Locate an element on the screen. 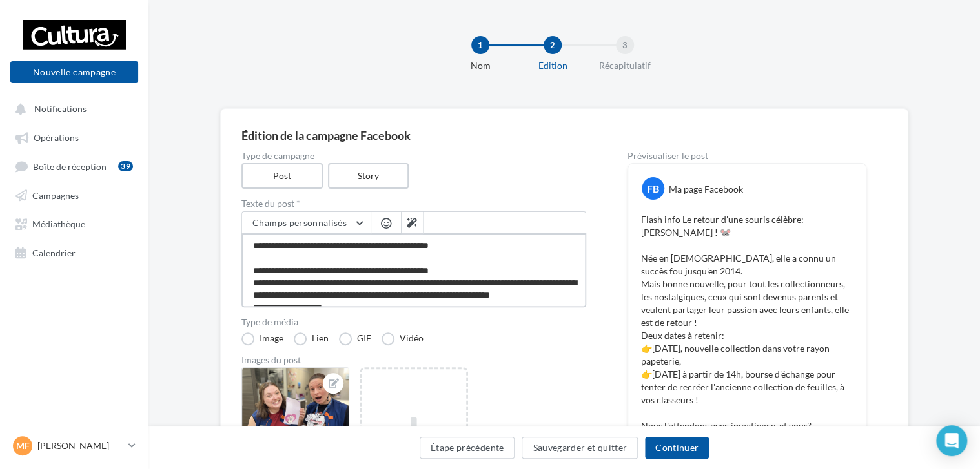 The image size is (980, 469). div: FB is located at coordinates (652, 188).